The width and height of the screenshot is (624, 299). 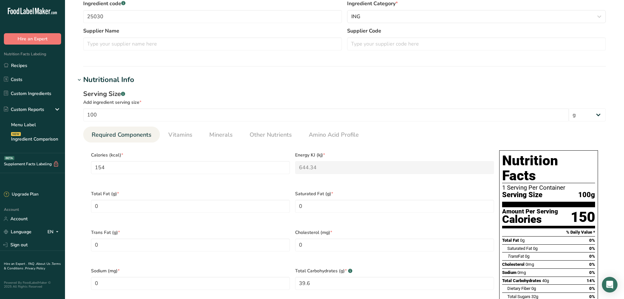 What do you see at coordinates (530, 211) in the screenshot?
I see `div: Amount Per Serving` at bounding box center [530, 211].